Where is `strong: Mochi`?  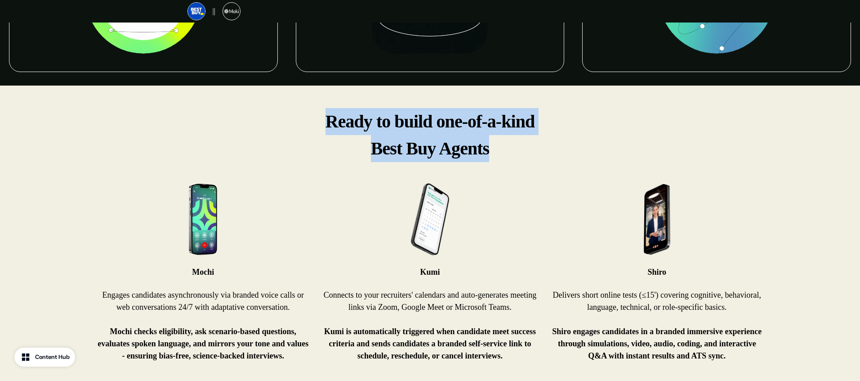 strong: Mochi is located at coordinates (203, 272).